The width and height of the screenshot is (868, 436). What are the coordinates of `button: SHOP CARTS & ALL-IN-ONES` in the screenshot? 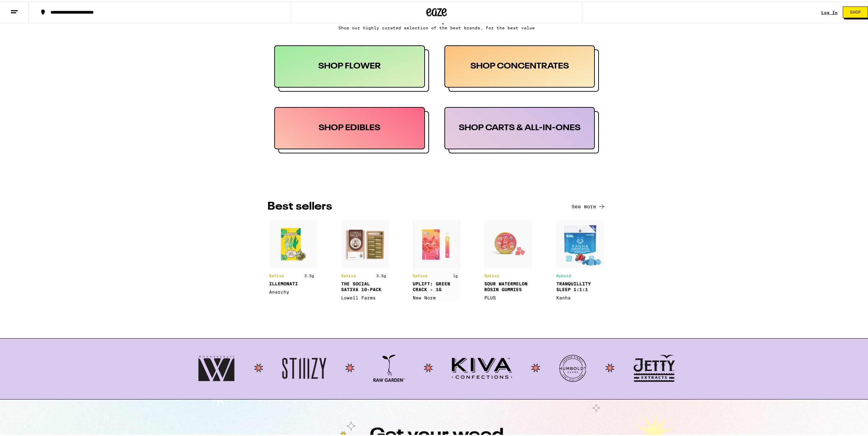 It's located at (522, 129).